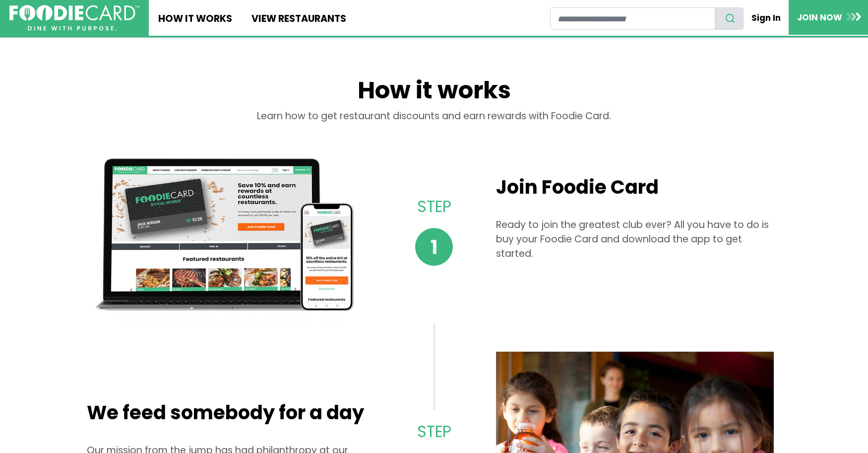 Image resolution: width=868 pixels, height=453 pixels. I want to click on h2: Join Foodie Card, so click(635, 187).